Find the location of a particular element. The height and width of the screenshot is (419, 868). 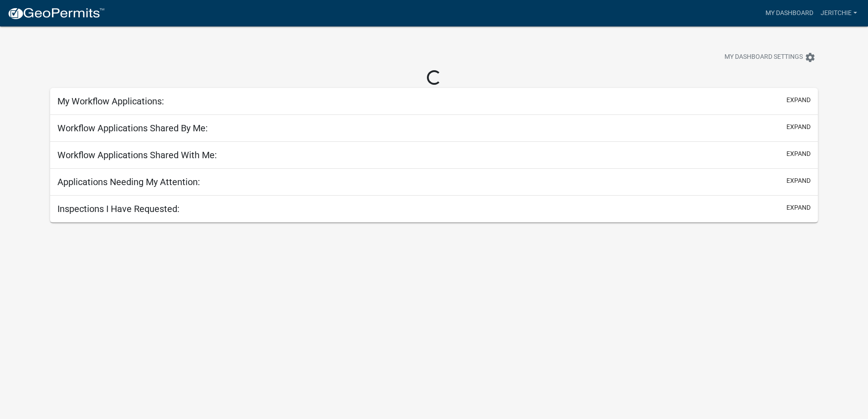

i: settings is located at coordinates (810, 57).